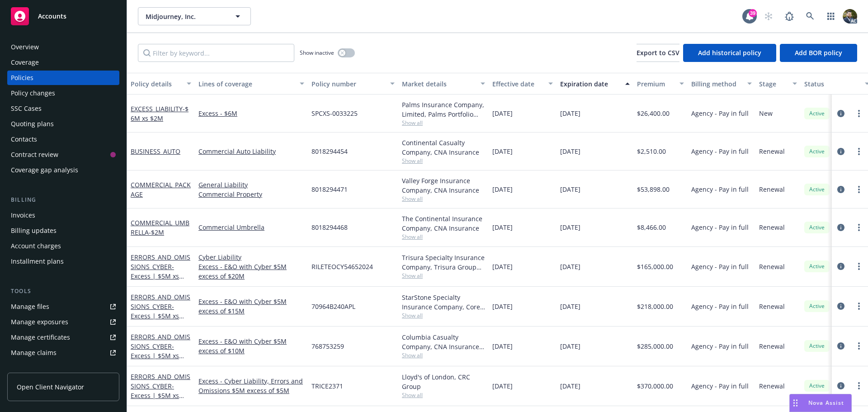 This screenshot has height=412, width=868. Describe the element at coordinates (252, 185) in the screenshot. I see `a: General Liability` at that location.